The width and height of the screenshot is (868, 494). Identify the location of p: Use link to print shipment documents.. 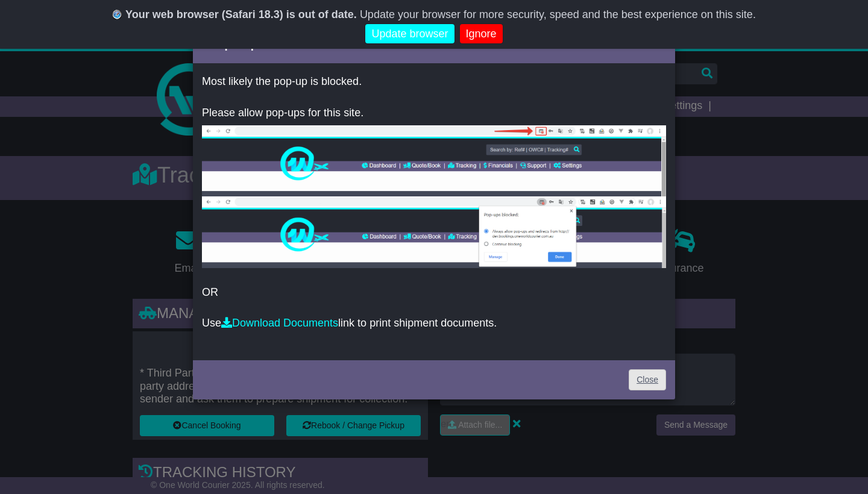
(434, 324).